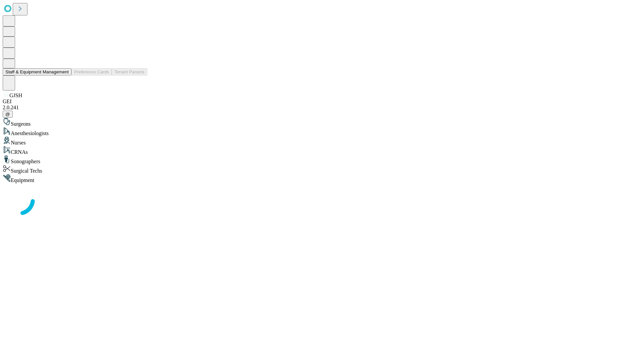 The height and width of the screenshot is (362, 644). What do you see at coordinates (322, 160) in the screenshot?
I see `div: Sonographers` at bounding box center [322, 160].